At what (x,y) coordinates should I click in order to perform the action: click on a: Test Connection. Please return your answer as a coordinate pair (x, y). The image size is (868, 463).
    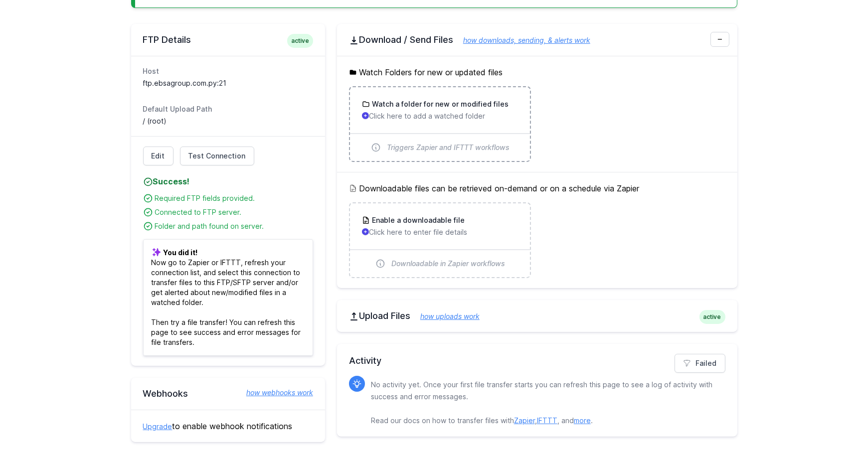
    Looking at the image, I should click on (217, 156).